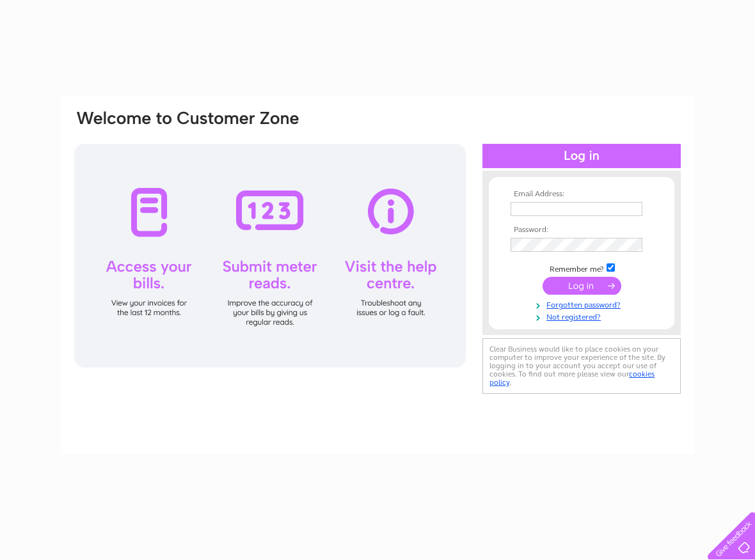 The width and height of the screenshot is (755, 560). What do you see at coordinates (581, 268) in the screenshot?
I see `td: Remember me?` at bounding box center [581, 268].